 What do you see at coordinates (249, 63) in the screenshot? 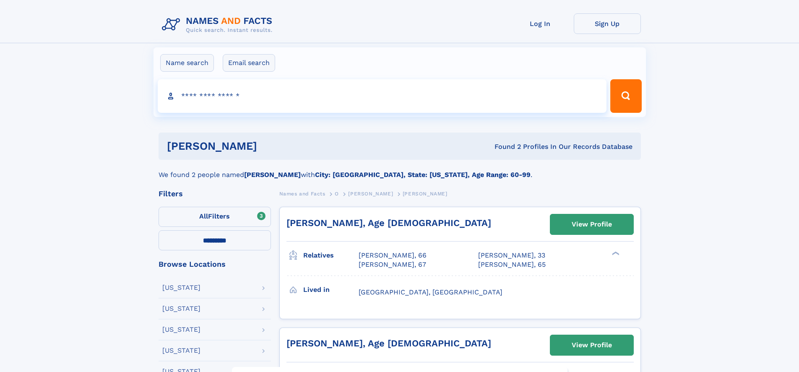
I see `label: Email search` at bounding box center [249, 63].